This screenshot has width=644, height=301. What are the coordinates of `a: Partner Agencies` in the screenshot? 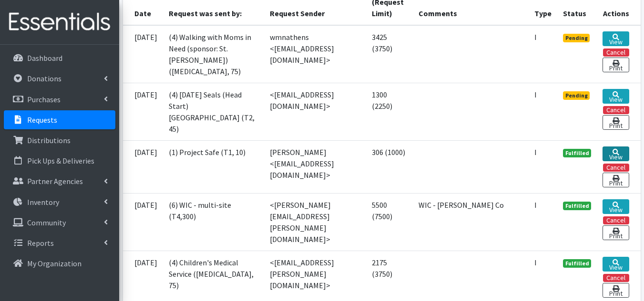 It's located at (60, 181).